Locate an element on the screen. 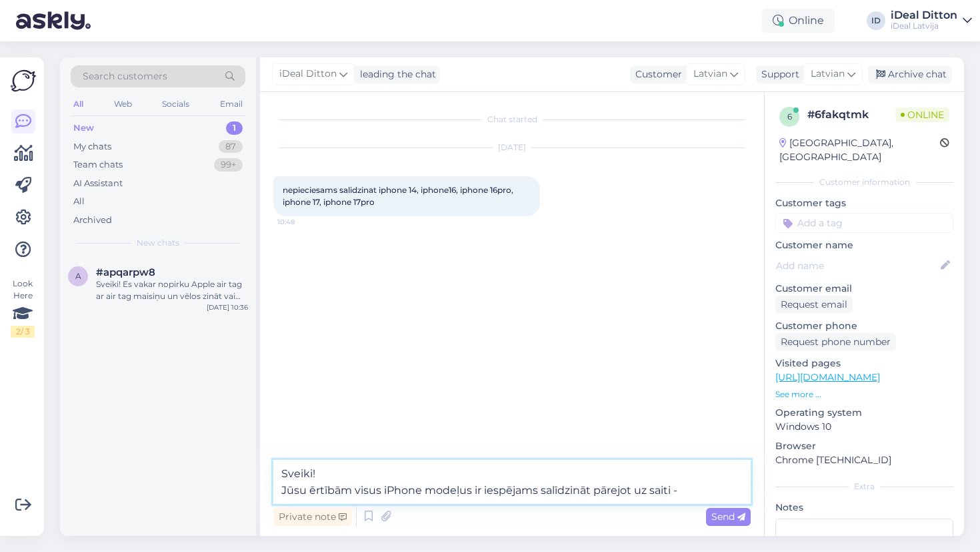 This screenshot has height=552, width=980. div: Team chats is located at coordinates (98, 165).